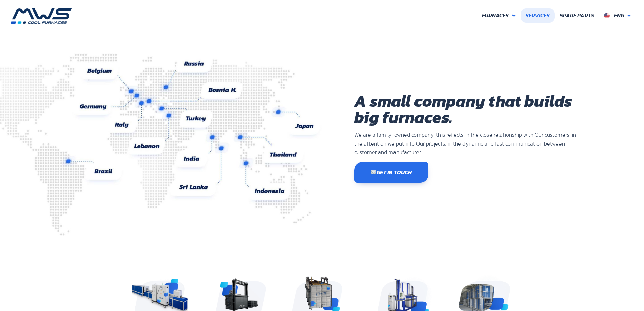 The width and height of the screenshot is (644, 311). Describe the element at coordinates (619, 15) in the screenshot. I see `span: Eng` at that location.